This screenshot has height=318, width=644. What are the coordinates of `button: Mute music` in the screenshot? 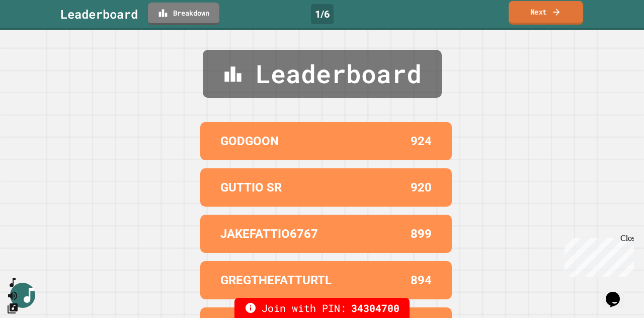 It's located at (12, 295).